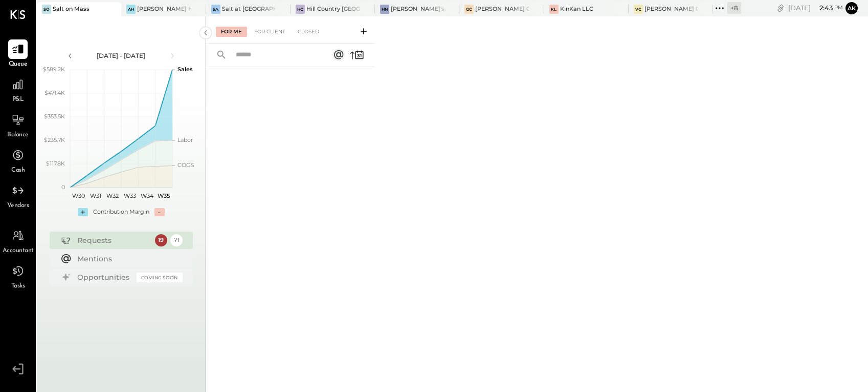 Image resolution: width=868 pixels, height=392 pixels. What do you see at coordinates (18, 241) in the screenshot?
I see `a: Accountant` at bounding box center [18, 241].